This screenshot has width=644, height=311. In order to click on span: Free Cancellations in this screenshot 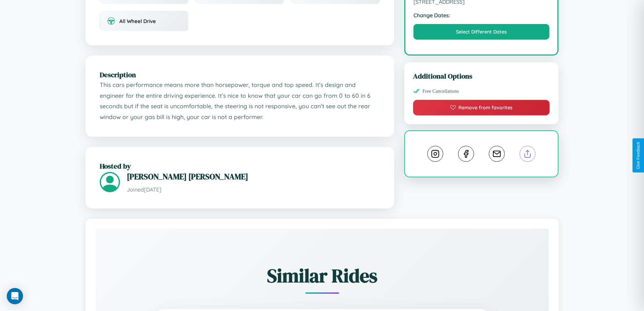, I will do `click(441, 91)`.